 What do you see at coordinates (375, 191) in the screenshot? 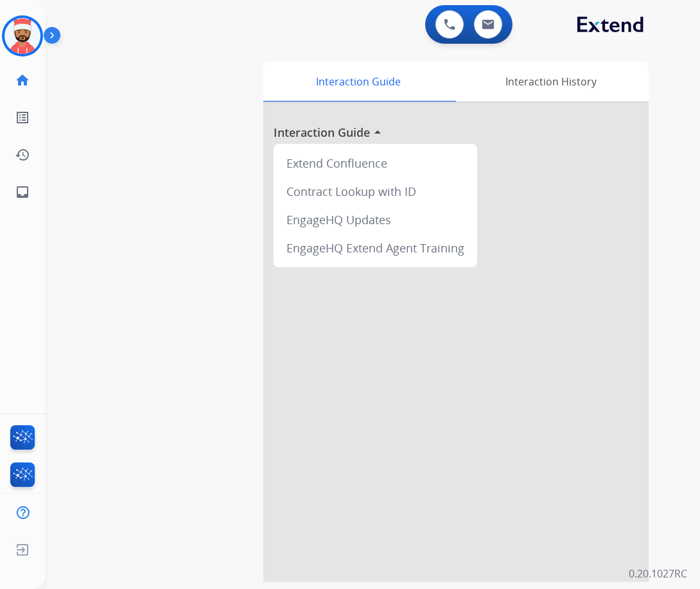
I see `div: Contract Lookup with ID` at bounding box center [375, 191].